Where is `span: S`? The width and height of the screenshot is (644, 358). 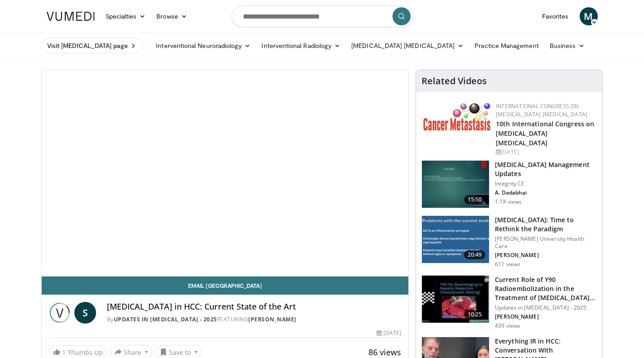 span: S is located at coordinates (85, 313).